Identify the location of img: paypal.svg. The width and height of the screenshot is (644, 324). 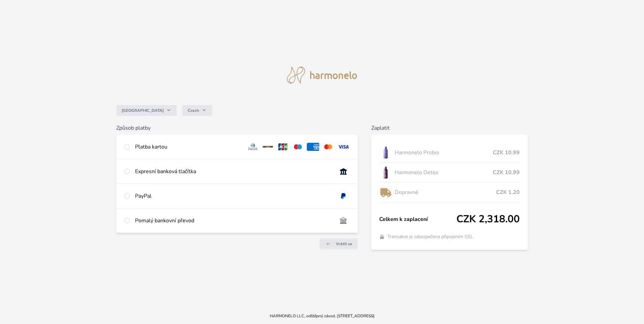
(343, 196).